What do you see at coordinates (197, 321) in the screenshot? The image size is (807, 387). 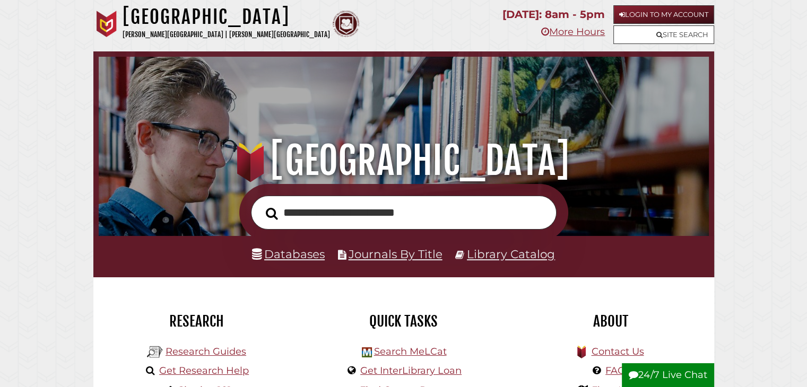 I see `h2: Research` at bounding box center [197, 321].